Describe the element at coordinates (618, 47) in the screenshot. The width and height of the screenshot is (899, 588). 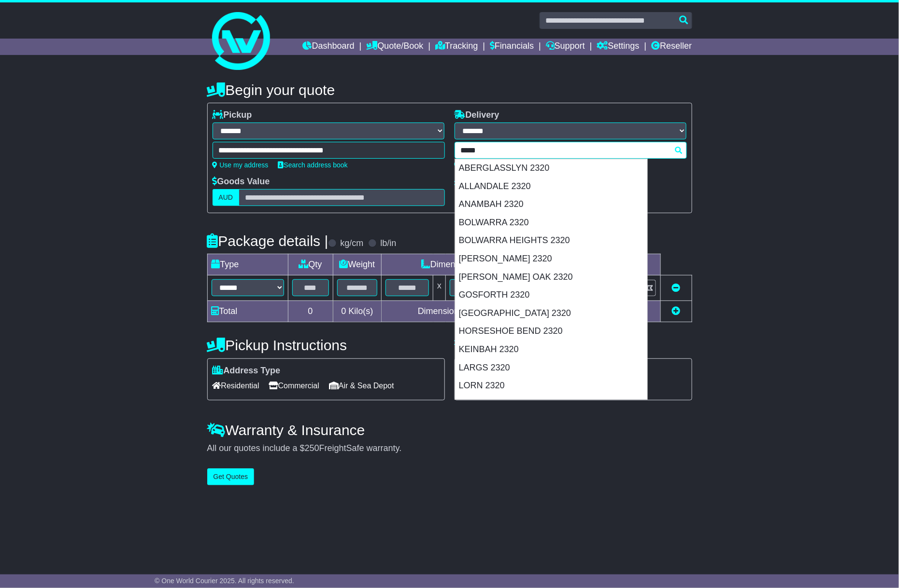
I see `a: Settings` at that location.